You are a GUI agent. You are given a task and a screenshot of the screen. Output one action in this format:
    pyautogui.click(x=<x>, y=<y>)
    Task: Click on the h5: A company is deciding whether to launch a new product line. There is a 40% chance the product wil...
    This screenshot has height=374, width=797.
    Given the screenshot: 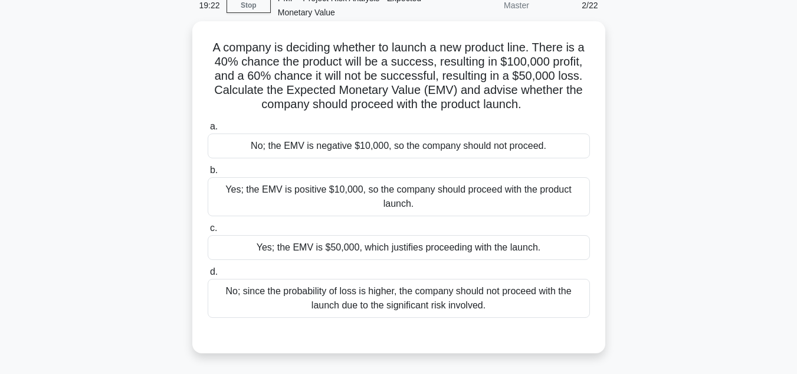 What is the action you would take?
    pyautogui.click(x=399, y=76)
    